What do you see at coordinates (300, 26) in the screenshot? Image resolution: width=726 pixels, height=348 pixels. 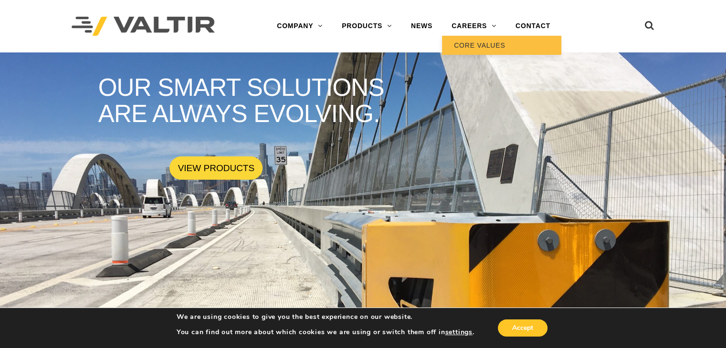 I see `a: COMPANY` at bounding box center [300, 26].